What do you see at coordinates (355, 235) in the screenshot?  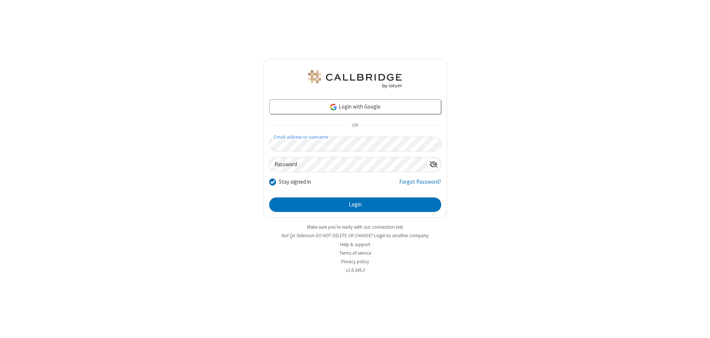 I see `li: Not QA Selenium DO NOT DELETE OR CHANGE?` at bounding box center [355, 235].